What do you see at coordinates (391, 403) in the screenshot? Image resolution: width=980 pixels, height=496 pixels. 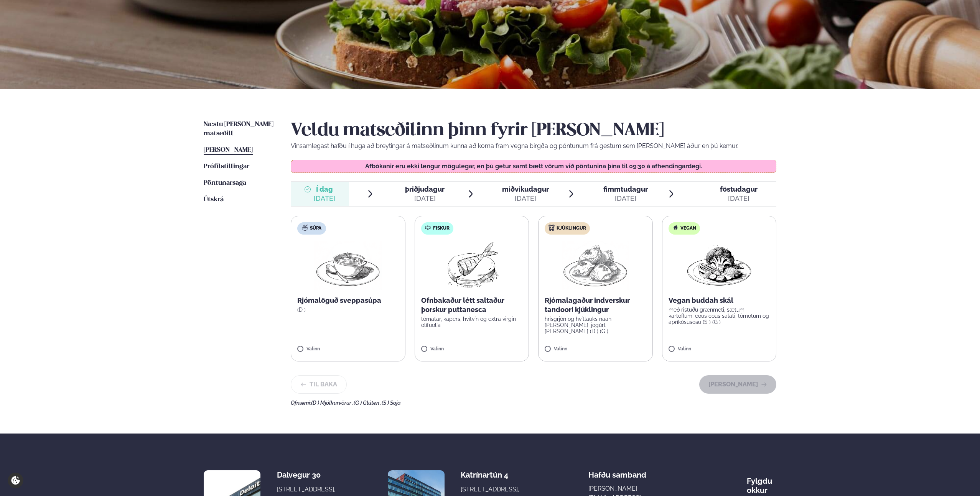 I see `span: (S ) Soja` at bounding box center [391, 403].